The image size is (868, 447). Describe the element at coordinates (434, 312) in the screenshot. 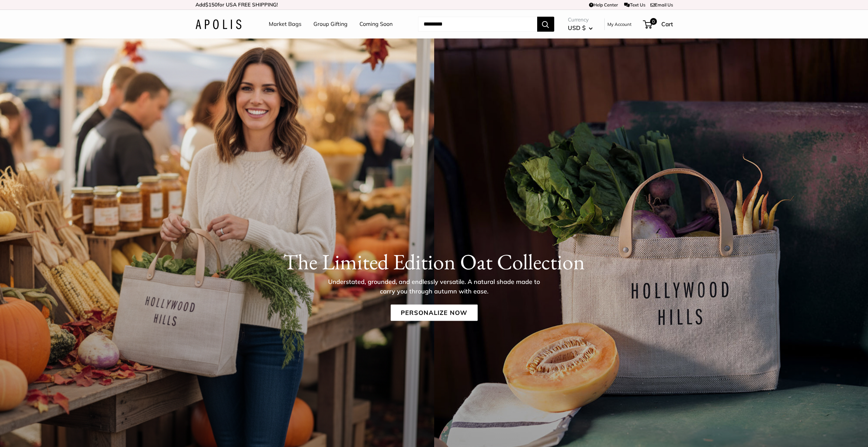

I see `a: Personalize Now` at that location.